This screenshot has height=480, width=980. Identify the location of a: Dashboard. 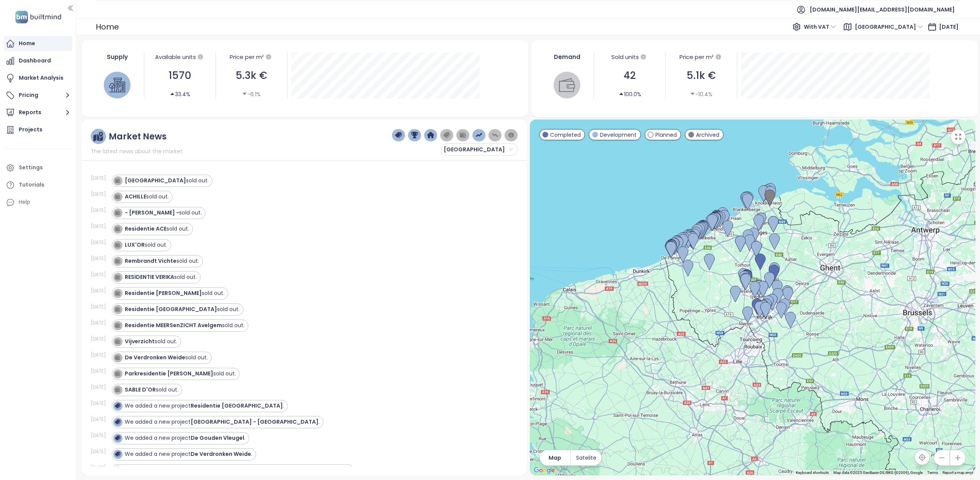
(38, 61).